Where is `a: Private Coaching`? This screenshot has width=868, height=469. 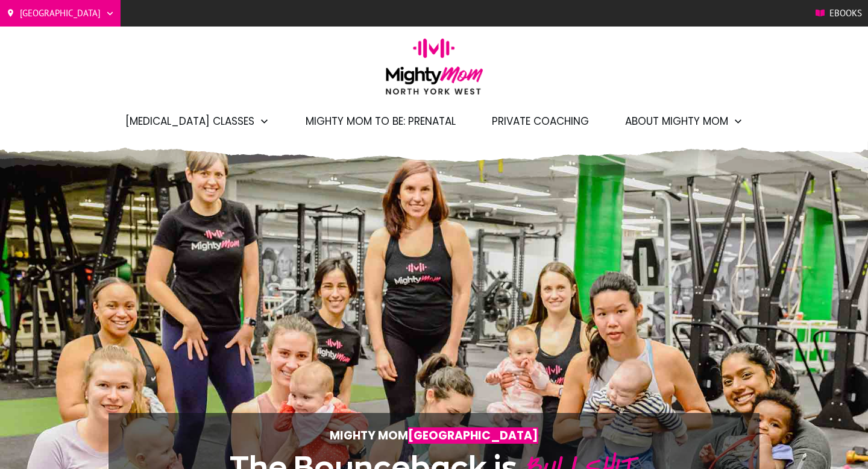 a: Private Coaching is located at coordinates (540, 121).